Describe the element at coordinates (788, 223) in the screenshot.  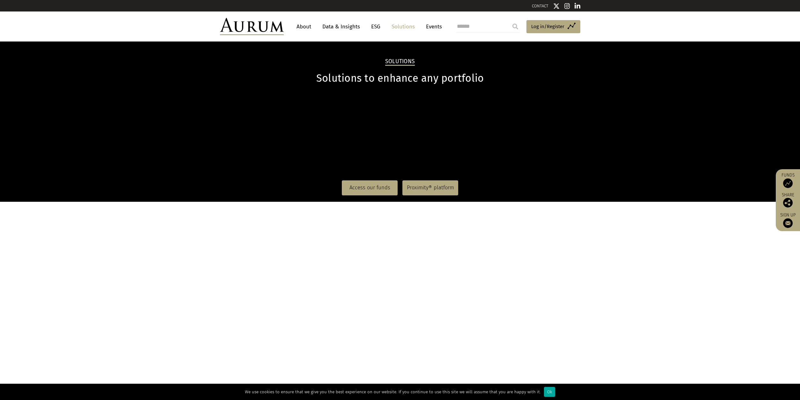
I see `img: Sign up to our newsletter` at that location.